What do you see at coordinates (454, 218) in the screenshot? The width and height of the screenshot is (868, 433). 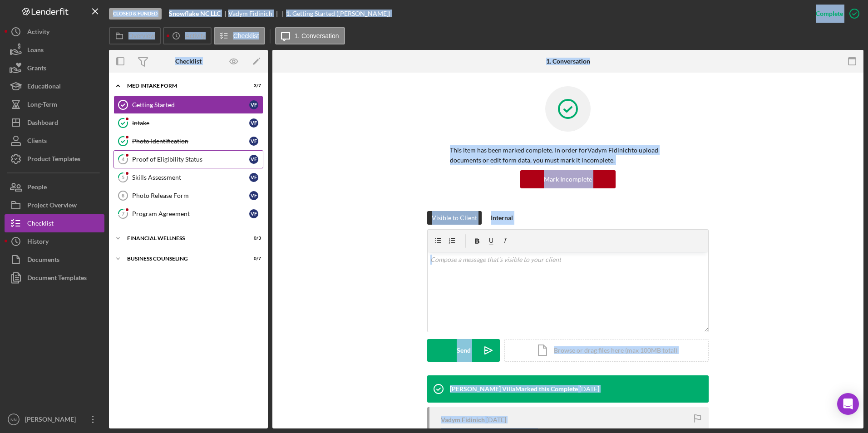 I see `div: Visible to Client` at bounding box center [454, 218].